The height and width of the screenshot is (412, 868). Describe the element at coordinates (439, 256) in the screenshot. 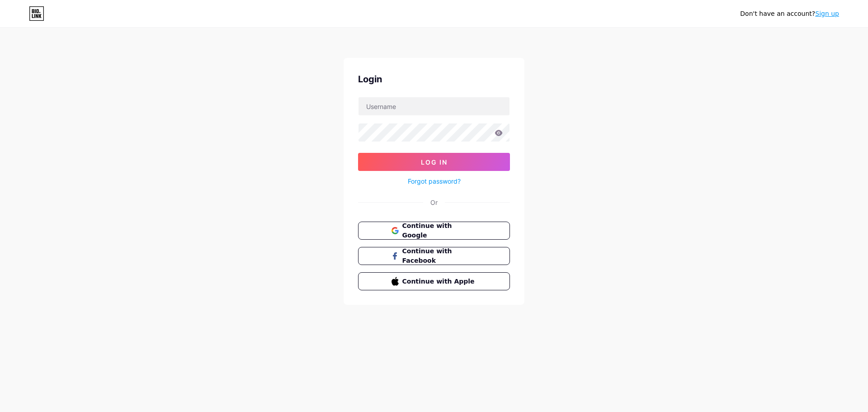

I see `span: Continue with Facebook` at that location.